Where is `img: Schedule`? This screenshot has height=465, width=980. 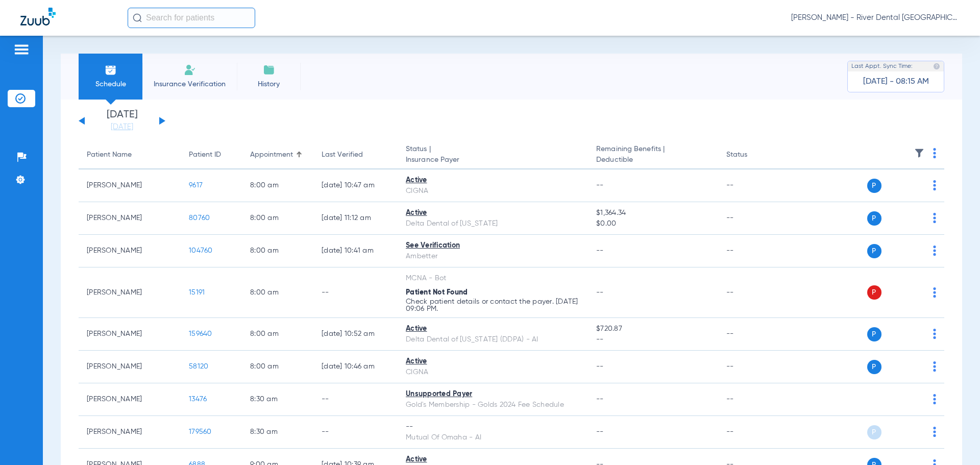
img: Schedule is located at coordinates (111, 70).